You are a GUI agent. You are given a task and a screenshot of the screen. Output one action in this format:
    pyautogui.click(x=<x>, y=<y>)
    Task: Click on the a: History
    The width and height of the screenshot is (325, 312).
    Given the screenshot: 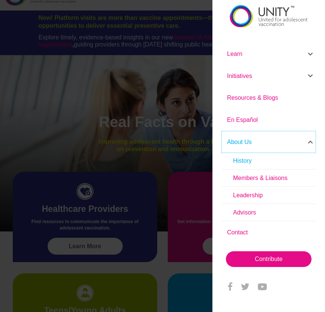 What is the action you would take?
    pyautogui.click(x=268, y=161)
    